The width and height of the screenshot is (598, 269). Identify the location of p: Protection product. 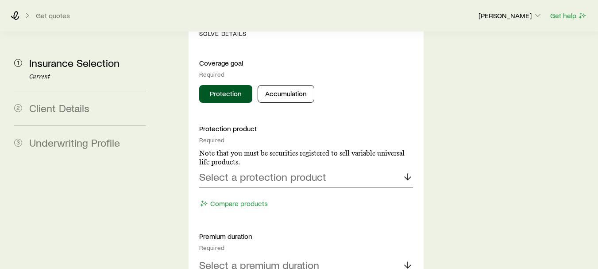
(306, 128).